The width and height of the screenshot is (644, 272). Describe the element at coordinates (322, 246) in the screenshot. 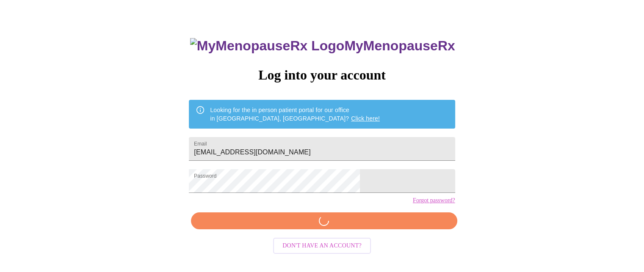

I see `button: Don't have an account?` at that location.